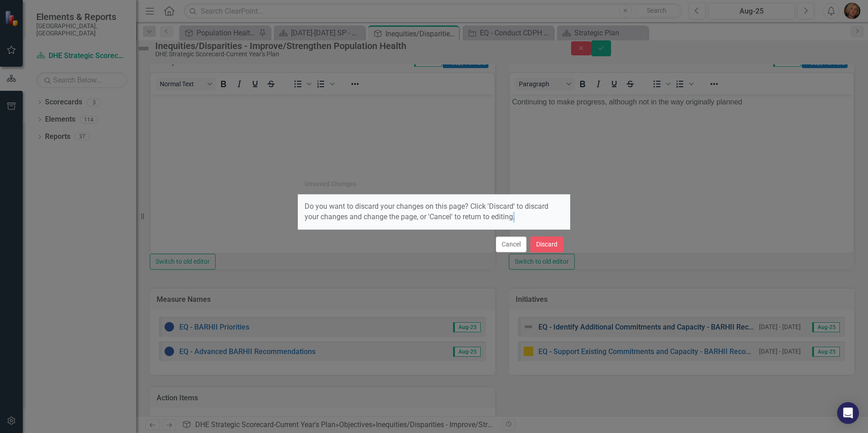 The height and width of the screenshot is (433, 868). I want to click on div: Open Intercom Messenger, so click(848, 413).